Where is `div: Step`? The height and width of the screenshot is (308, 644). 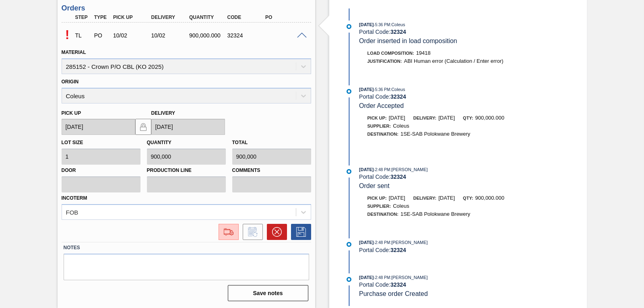
div: Step is located at coordinates (83, 17).